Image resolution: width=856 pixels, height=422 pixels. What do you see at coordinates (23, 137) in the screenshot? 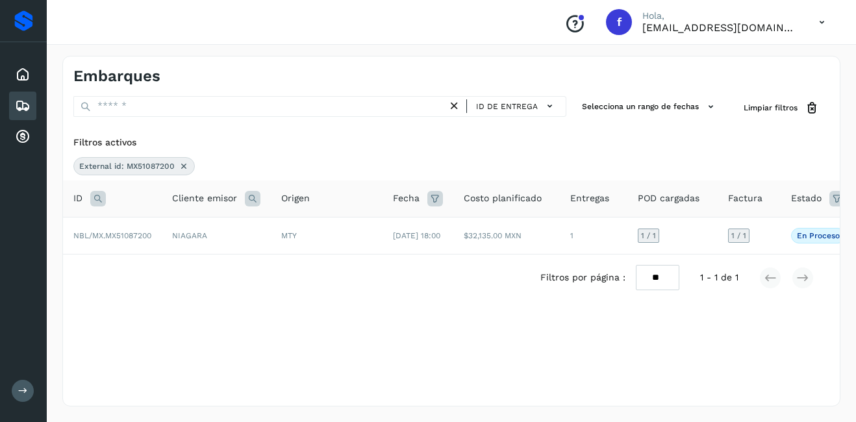
I see `div: Cuentas por cobrar` at bounding box center [23, 137].